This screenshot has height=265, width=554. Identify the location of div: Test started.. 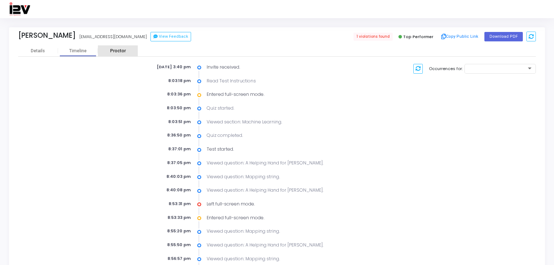
(282, 149).